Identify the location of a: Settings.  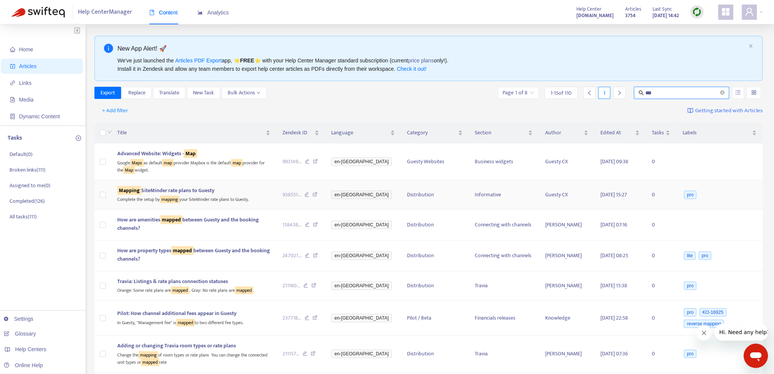
(19, 319).